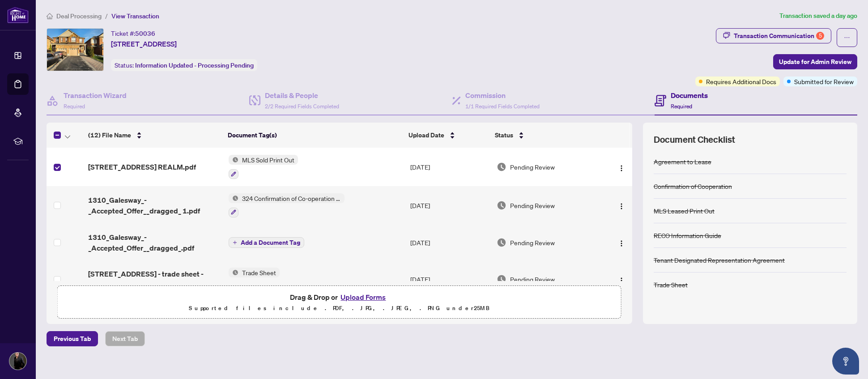 This screenshot has height=379, width=868. What do you see at coordinates (847, 38) in the screenshot?
I see `span: ellipsis` at bounding box center [847, 38].